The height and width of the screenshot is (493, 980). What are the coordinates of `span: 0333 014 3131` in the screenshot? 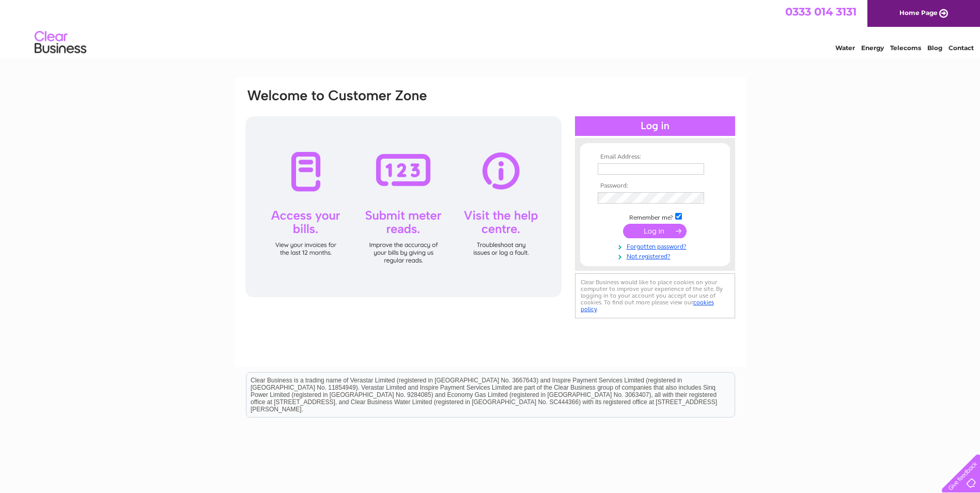 It's located at (821, 12).